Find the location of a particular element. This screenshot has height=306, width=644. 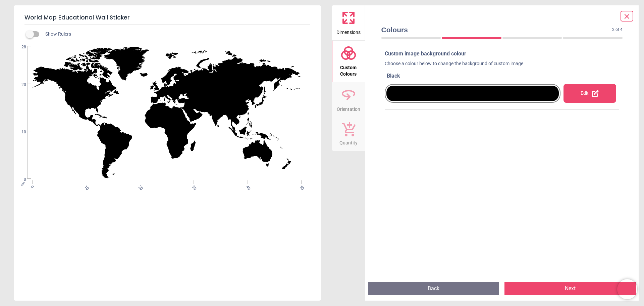

span: 2 of 4 is located at coordinates (617, 30).